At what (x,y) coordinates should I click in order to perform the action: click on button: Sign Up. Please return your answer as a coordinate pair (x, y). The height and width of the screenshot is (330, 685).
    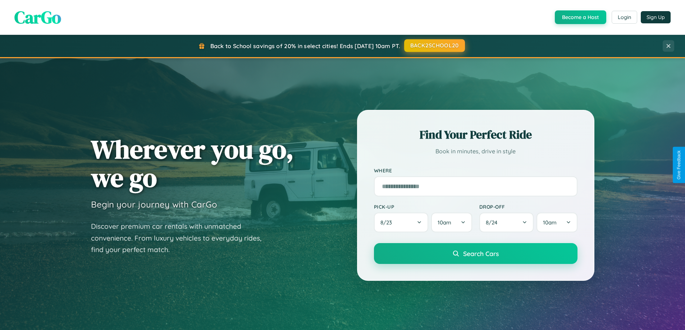
    Looking at the image, I should click on (655, 17).